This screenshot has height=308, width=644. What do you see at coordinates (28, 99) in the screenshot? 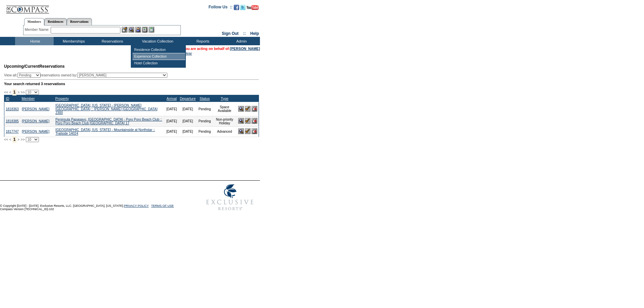
I see `a: Member` at bounding box center [28, 99].